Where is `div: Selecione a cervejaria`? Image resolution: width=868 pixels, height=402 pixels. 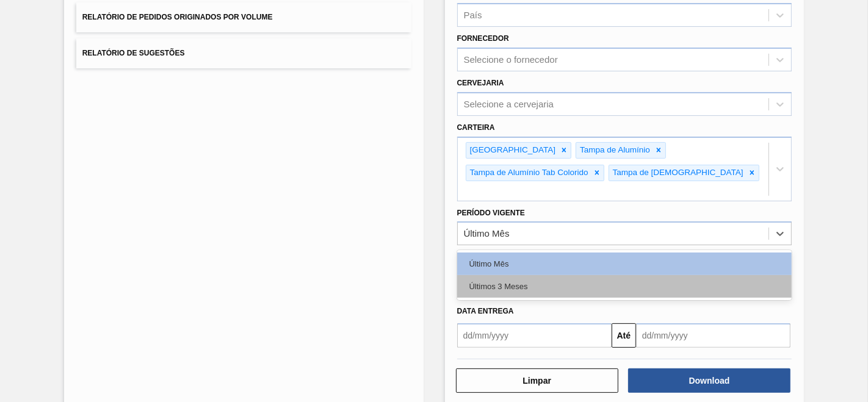 div: Selecione a cervejaria is located at coordinates (510, 104).